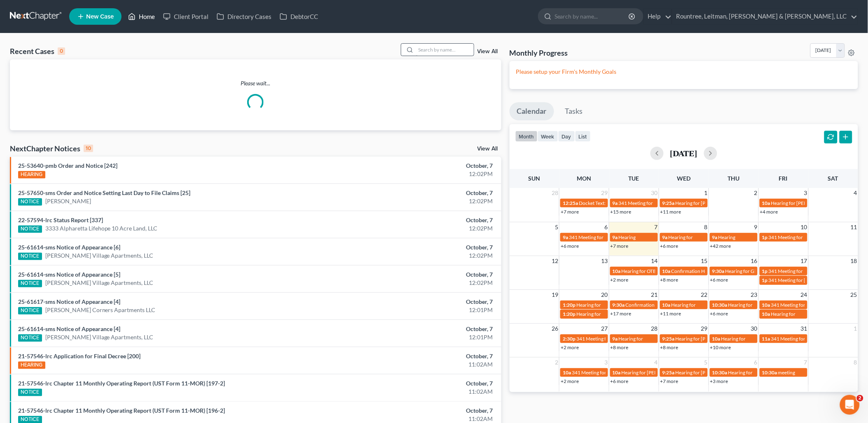  I want to click on span: 8, so click(706, 227).